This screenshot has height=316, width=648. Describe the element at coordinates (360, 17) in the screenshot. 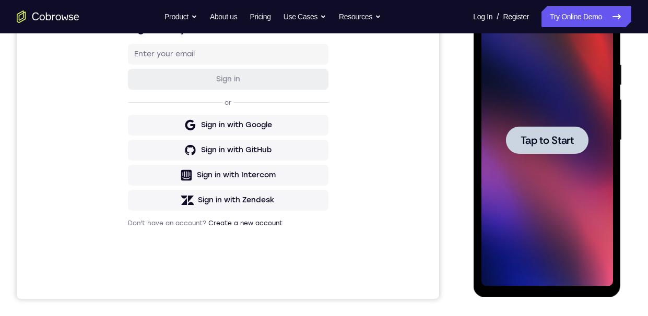

I see `button: Resources` at that location.